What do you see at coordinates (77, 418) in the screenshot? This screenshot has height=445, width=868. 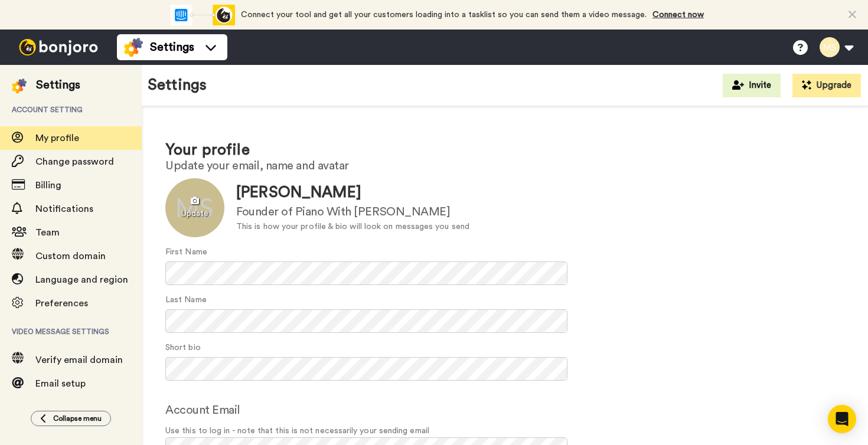 I see `span: Collapse menu` at bounding box center [77, 418].